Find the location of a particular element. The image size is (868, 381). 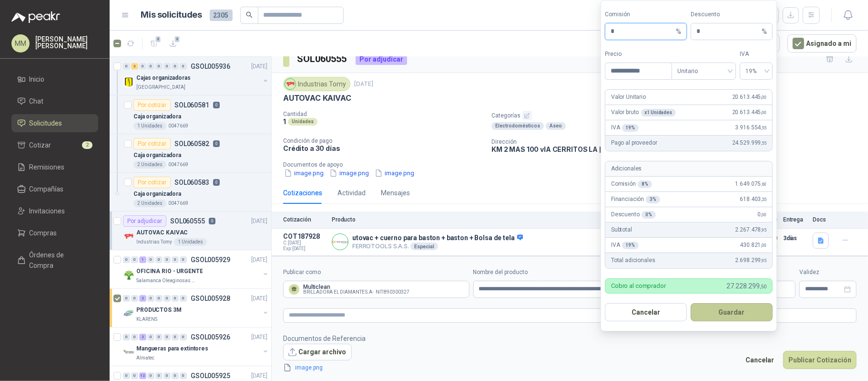

p: Pago al proveedor is located at coordinates (634, 143).